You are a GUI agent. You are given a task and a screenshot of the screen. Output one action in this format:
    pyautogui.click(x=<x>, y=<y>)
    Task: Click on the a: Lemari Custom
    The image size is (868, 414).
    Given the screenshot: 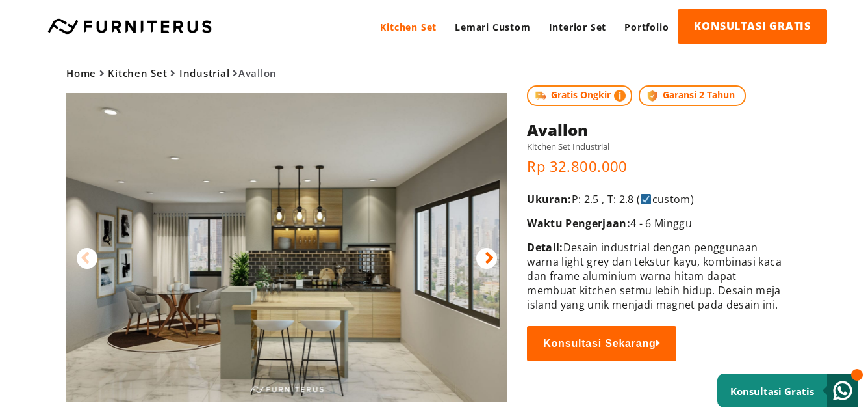 What is the action you would take?
    pyautogui.click(x=493, y=27)
    